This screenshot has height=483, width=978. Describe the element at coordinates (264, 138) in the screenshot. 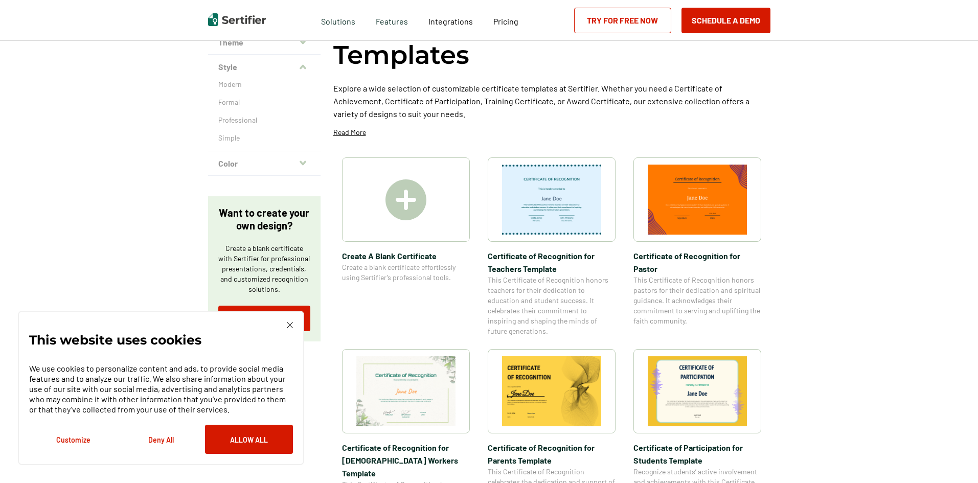

I see `a: Simple` at that location.